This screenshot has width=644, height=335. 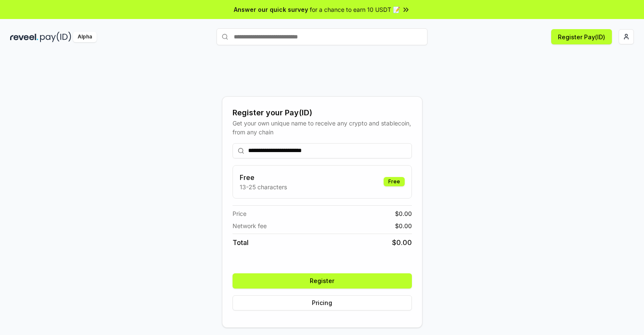 What do you see at coordinates (249, 225) in the screenshot?
I see `span: Network fee` at bounding box center [249, 225].